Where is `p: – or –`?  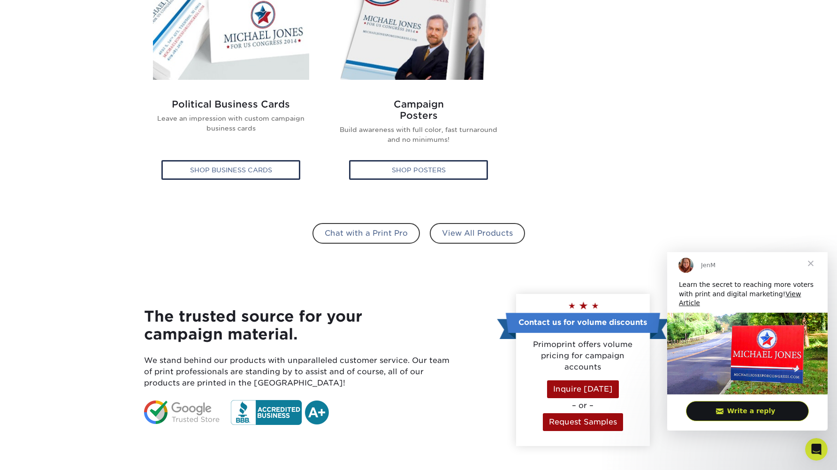 p: – or – is located at coordinates (583, 406).